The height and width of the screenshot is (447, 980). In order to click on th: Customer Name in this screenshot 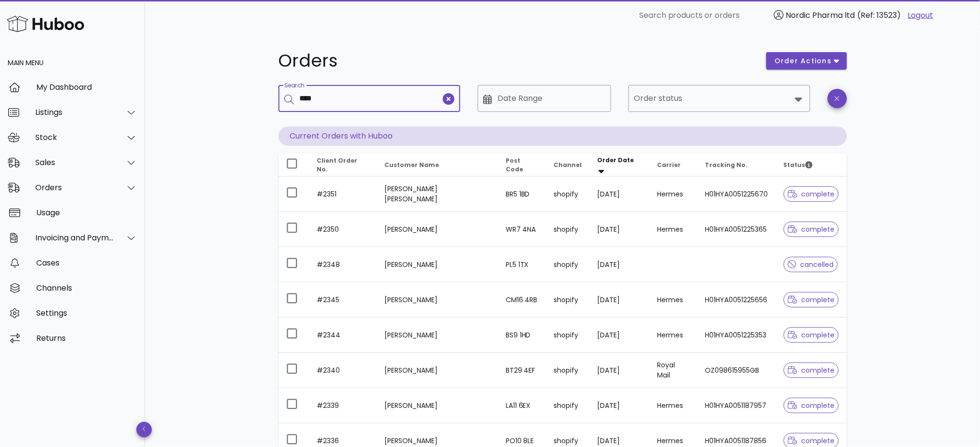, I will do `click(437, 165)`.